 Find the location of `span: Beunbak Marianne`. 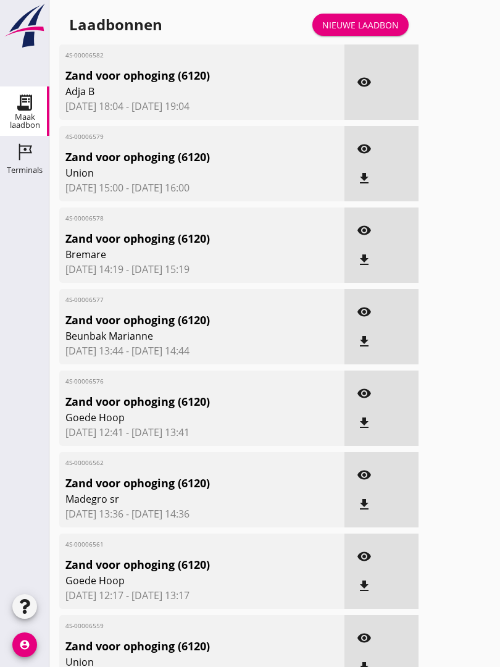

span: Beunbak Marianne is located at coordinates (179, 336).